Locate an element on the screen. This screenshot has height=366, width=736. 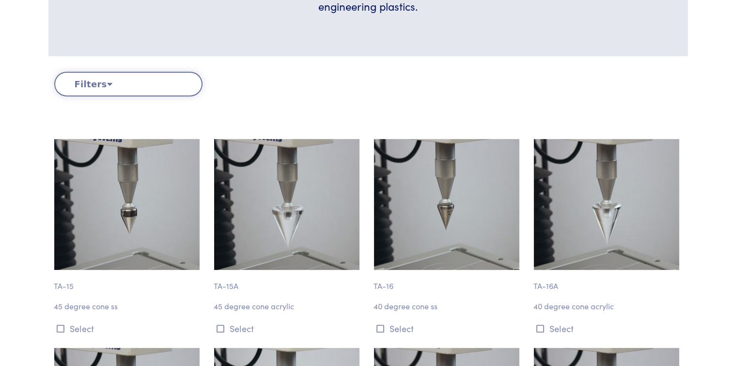
p: TA-15A is located at coordinates (288, 281).